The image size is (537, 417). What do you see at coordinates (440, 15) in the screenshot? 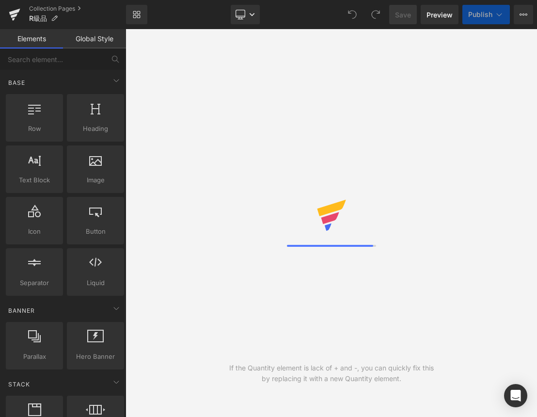
I see `span: Preview` at bounding box center [440, 15].